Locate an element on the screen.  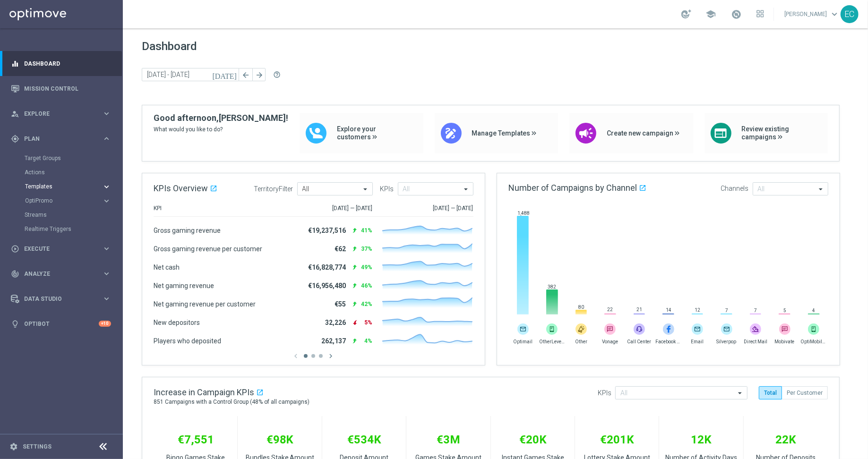
a: Dashboard is located at coordinates (68, 64).